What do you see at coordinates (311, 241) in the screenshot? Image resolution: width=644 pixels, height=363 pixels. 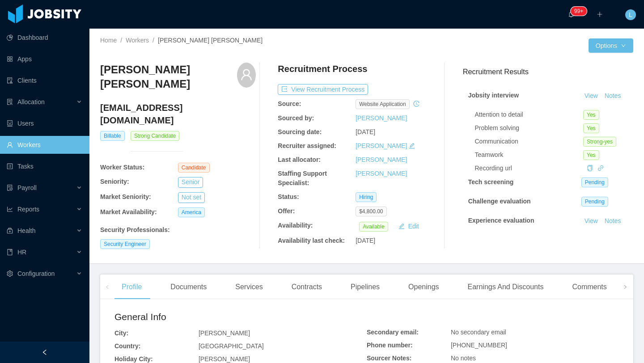 I see `b: Availability last check:` at bounding box center [311, 241].